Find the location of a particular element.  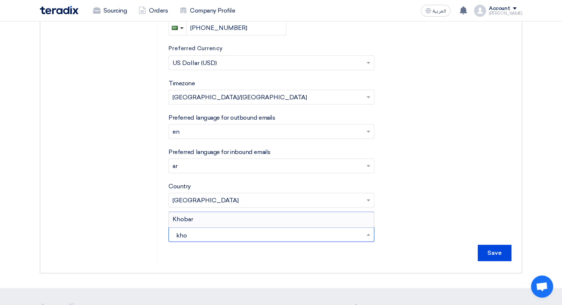

div: Open chat is located at coordinates (542, 287).